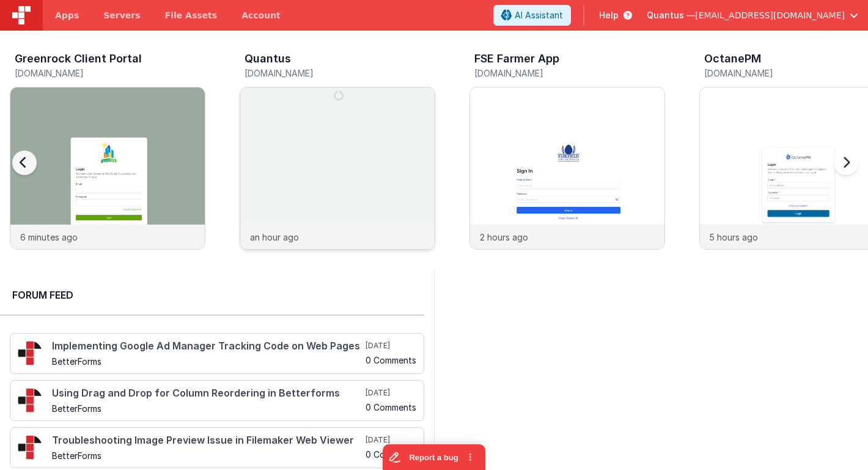 This screenshot has height=470, width=868. I want to click on span: Servers, so click(121, 15).